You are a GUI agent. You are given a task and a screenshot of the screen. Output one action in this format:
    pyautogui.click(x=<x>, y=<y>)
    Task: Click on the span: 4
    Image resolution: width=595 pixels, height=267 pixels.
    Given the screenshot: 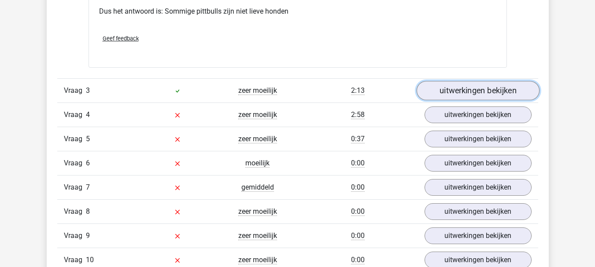 What is the action you would take?
    pyautogui.click(x=88, y=115)
    